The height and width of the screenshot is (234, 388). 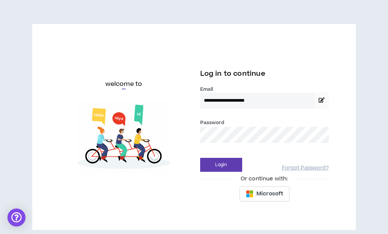 I want to click on label: Email, so click(x=264, y=89).